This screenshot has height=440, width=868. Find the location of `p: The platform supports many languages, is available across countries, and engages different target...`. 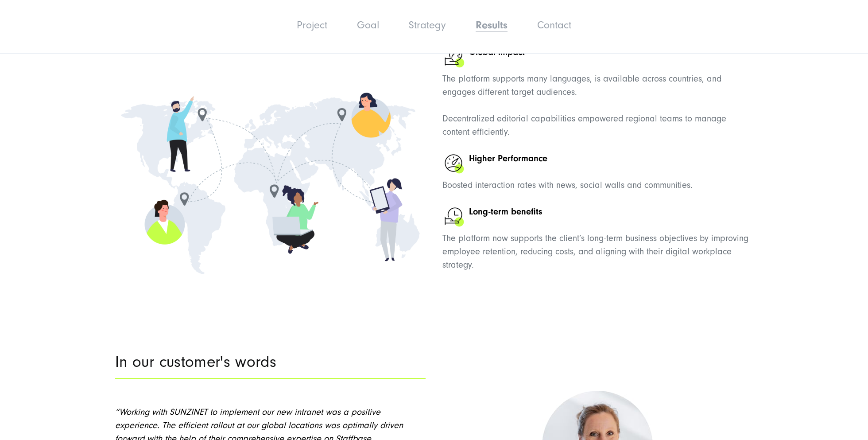

p: The platform supports many languages, is available across countries, and engages different target... is located at coordinates (597, 86).